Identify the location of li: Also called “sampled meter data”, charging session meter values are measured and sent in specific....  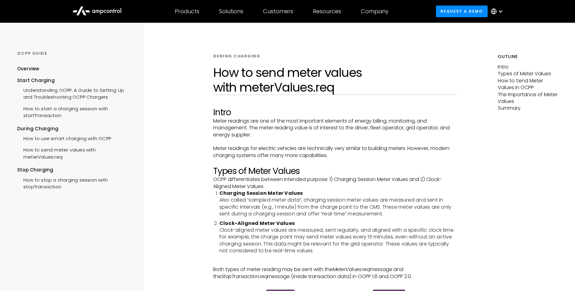
(338, 204).